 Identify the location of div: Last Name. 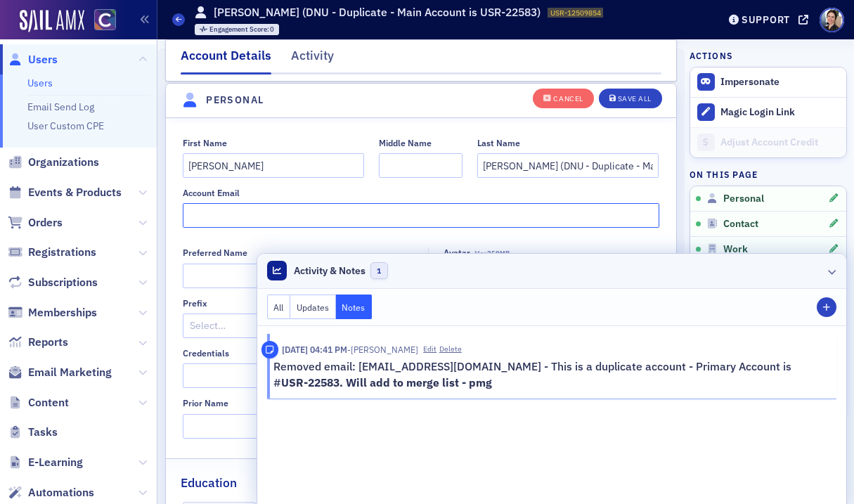
(499, 142).